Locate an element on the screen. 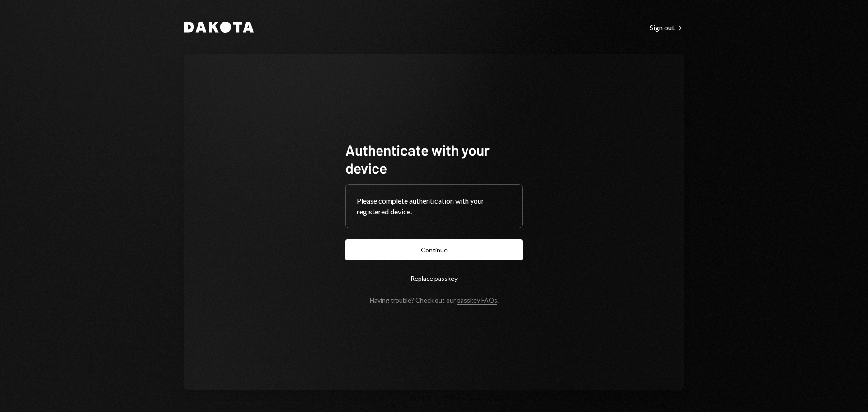  div: Sign out is located at coordinates (667, 27).